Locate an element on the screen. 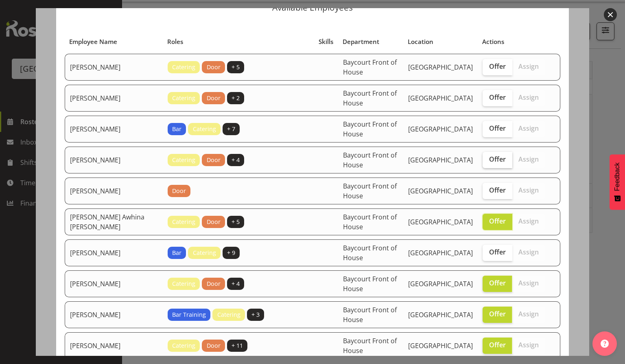 The height and width of the screenshot is (364, 625). span: Location is located at coordinates (420, 42).